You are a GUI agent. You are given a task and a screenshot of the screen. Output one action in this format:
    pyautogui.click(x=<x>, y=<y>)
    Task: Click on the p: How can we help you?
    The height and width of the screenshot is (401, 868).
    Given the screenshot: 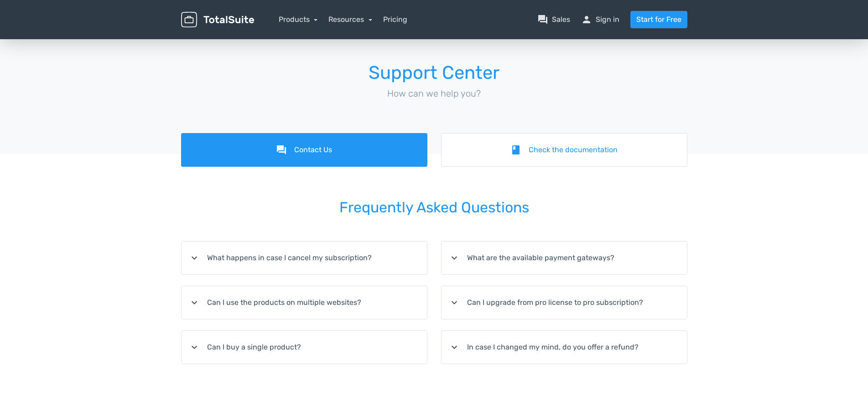 What is the action you would take?
    pyautogui.click(x=434, y=93)
    